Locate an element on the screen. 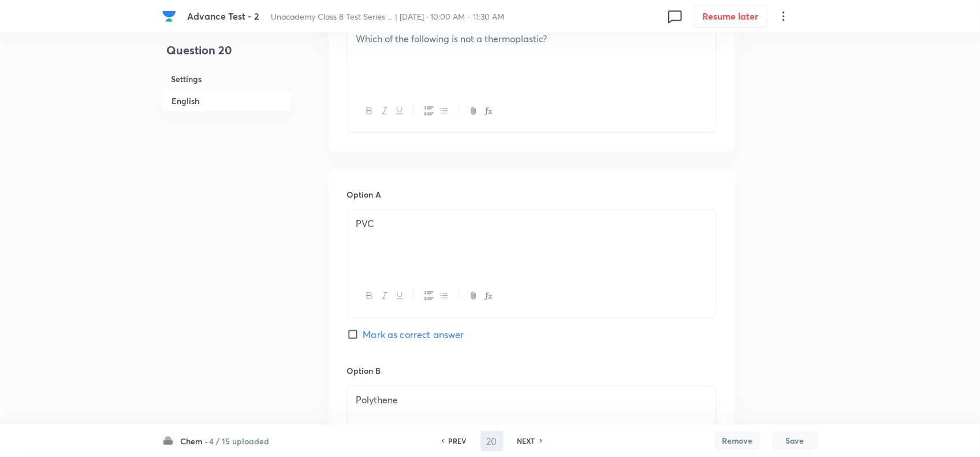 This screenshot has height=457, width=980. button: Save is located at coordinates (795, 441).